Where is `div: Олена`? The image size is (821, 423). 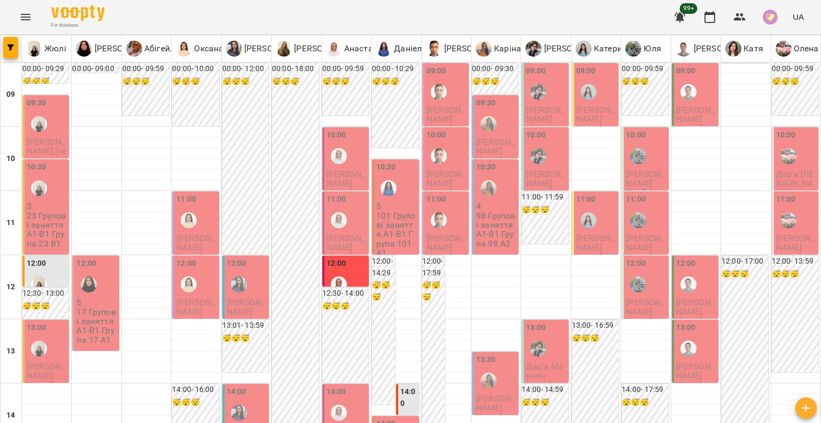 div: Олена is located at coordinates (797, 49).